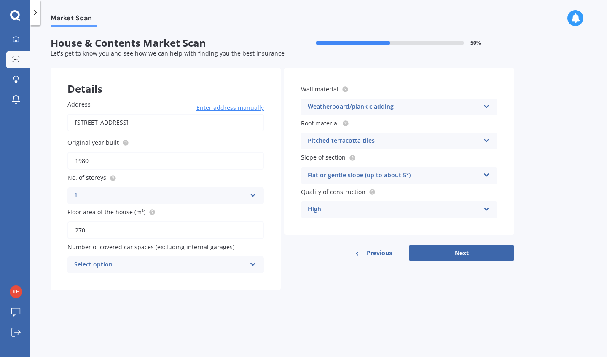 This screenshot has width=607, height=357. What do you see at coordinates (475, 43) in the screenshot?
I see `span: 50 %` at bounding box center [475, 43].